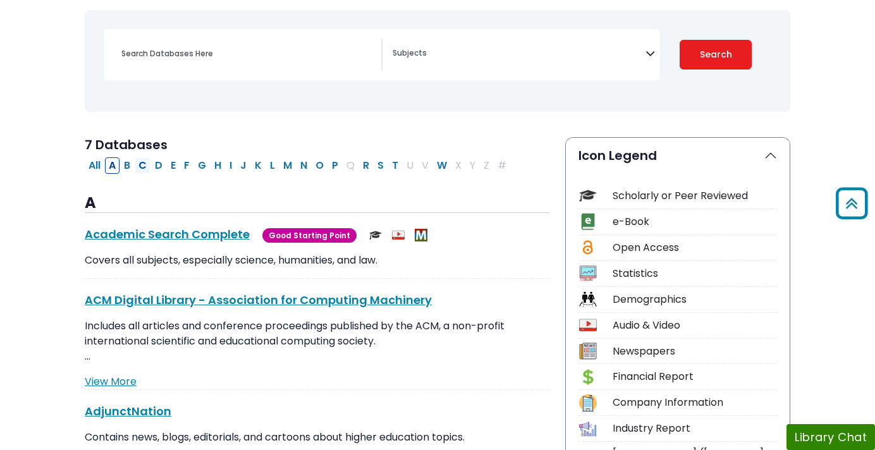 Image resolution: width=875 pixels, height=450 pixels. Describe the element at coordinates (298, 164) in the screenshot. I see `div: Alpha-list to filter by first letter of database name` at that location.